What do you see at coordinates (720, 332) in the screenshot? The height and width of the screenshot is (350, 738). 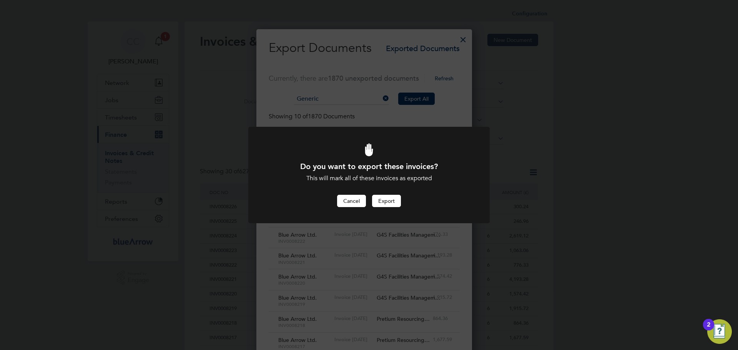 I see `button: Open Resource Center, 2 new notifications` at bounding box center [720, 332].